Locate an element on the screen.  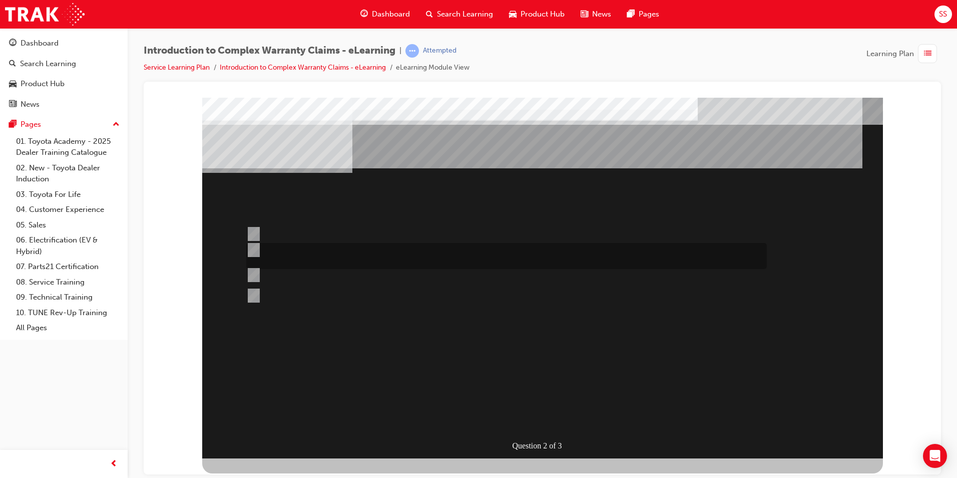
a: Search Learning is located at coordinates (64, 64).